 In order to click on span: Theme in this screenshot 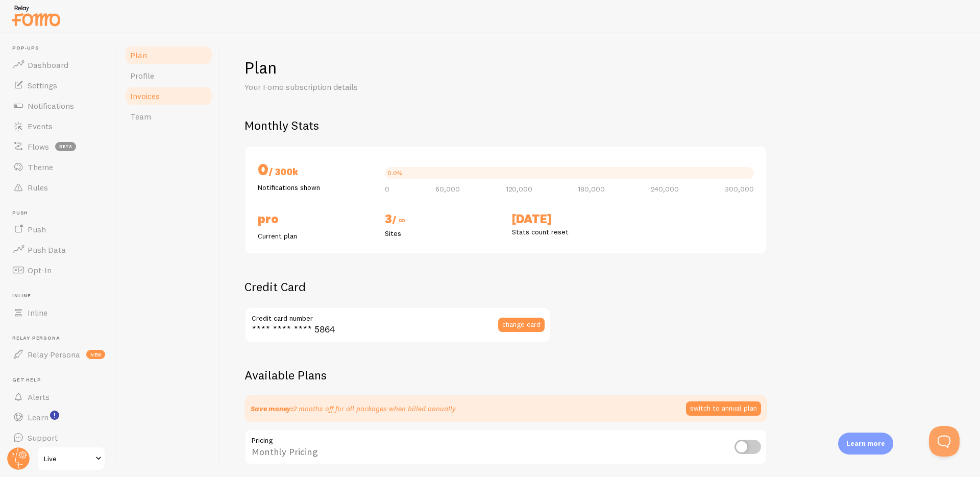, I will do `click(40, 167)`.